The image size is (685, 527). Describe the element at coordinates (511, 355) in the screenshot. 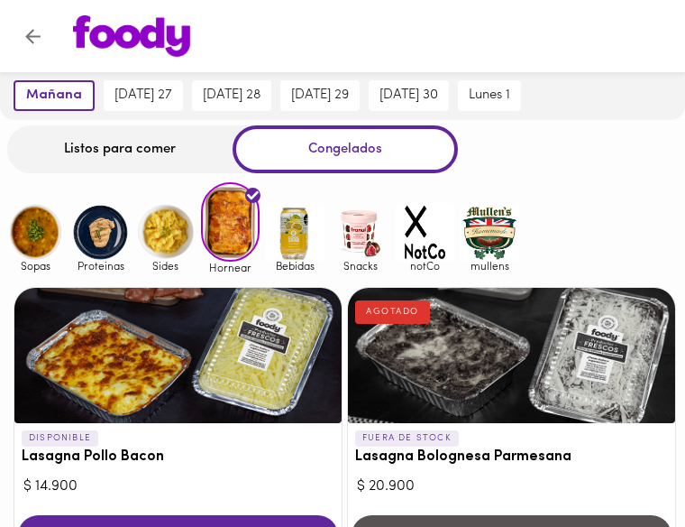

I see `div: Lasagna Bolognesa Parmesana` at that location.